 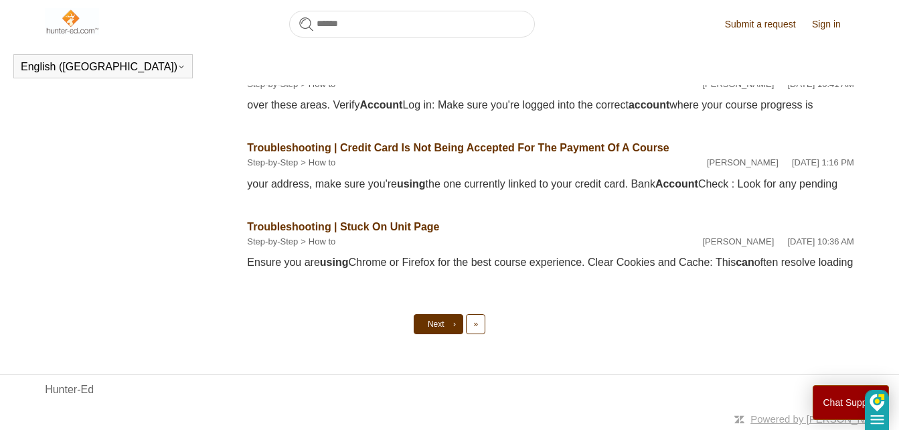 I want to click on em: account, so click(x=649, y=104).